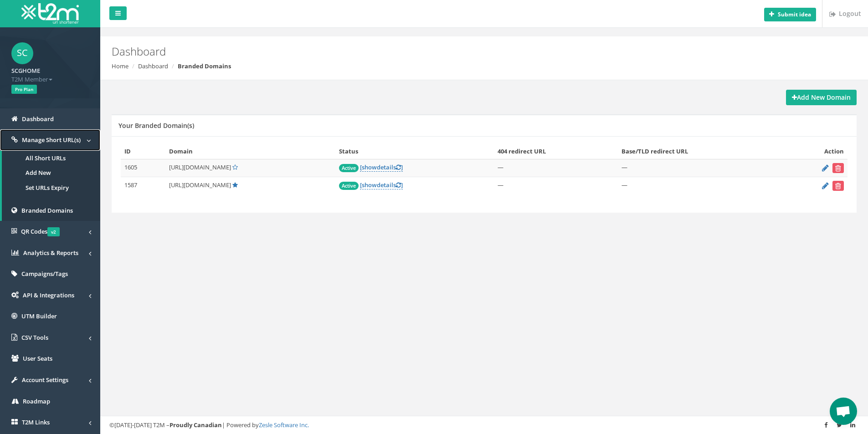  Describe the element at coordinates (36, 422) in the screenshot. I see `span: T2M Links` at that location.